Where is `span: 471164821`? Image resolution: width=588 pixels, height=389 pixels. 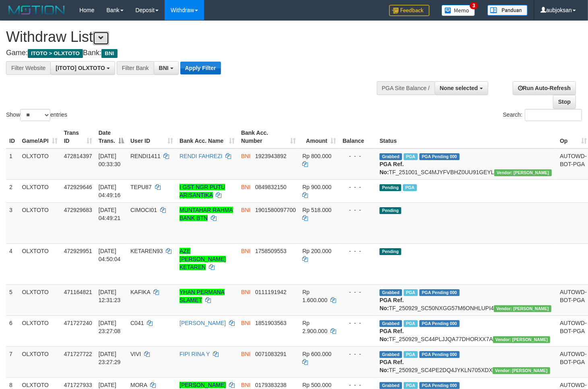
span: 471164821 is located at coordinates (78, 292).